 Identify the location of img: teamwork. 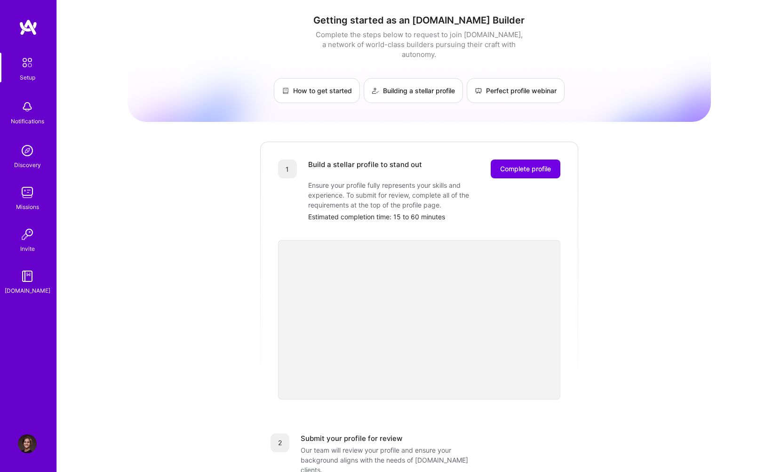
(27, 192).